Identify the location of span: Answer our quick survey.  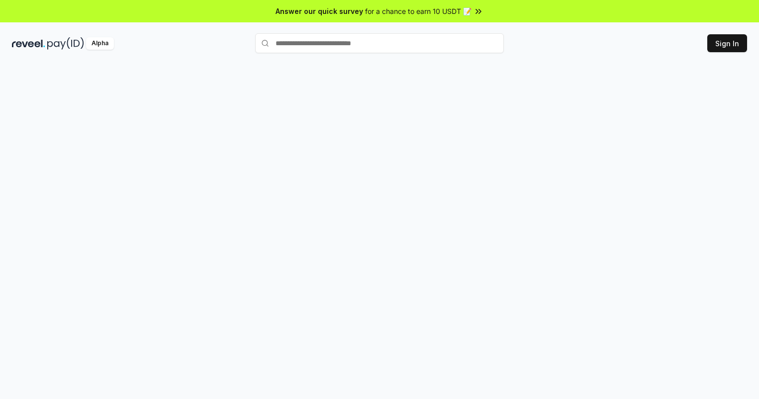
(319, 11).